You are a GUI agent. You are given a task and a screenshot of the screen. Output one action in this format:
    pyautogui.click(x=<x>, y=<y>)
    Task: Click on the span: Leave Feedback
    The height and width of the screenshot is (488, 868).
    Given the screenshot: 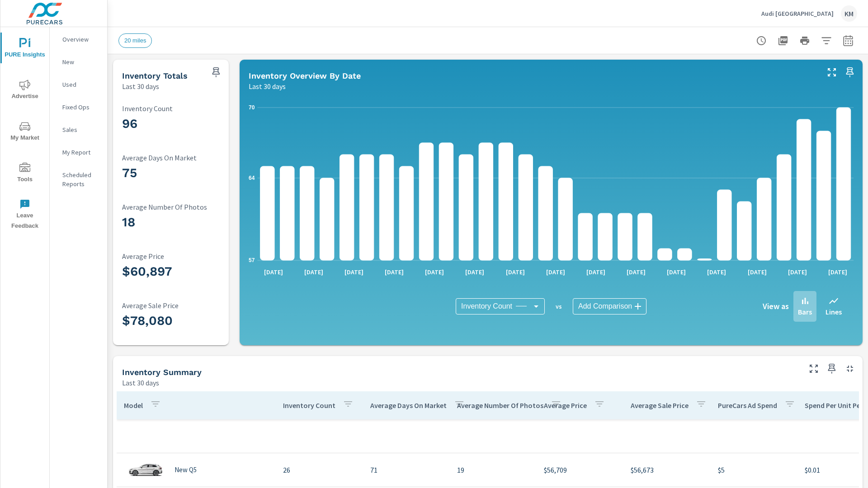 What is the action you would take?
    pyautogui.click(x=25, y=215)
    